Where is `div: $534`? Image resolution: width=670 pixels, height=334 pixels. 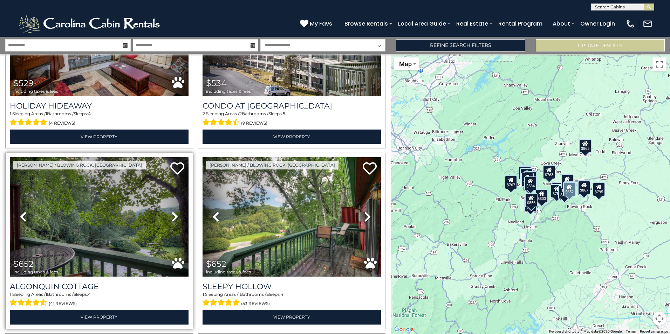
div: $534 is located at coordinates (531, 184).